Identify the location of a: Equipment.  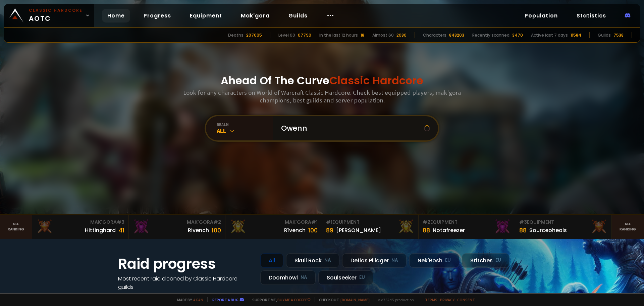
(206, 15).